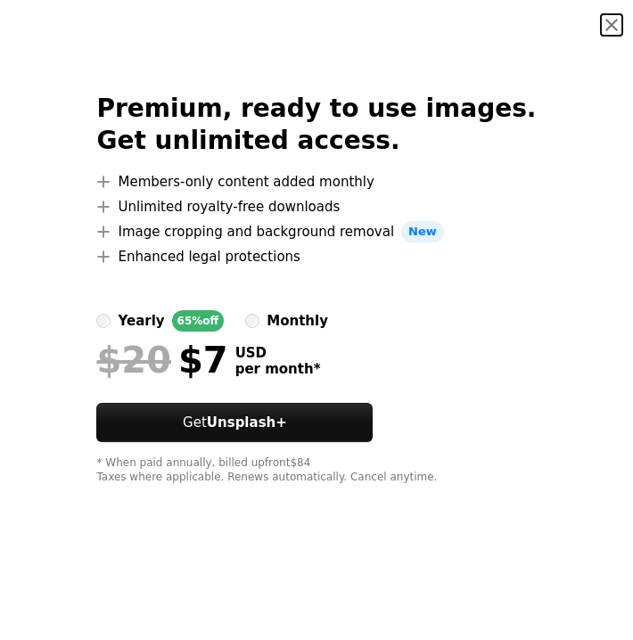 The width and height of the screenshot is (633, 640). Describe the element at coordinates (278, 353) in the screenshot. I see `span: USD` at that location.